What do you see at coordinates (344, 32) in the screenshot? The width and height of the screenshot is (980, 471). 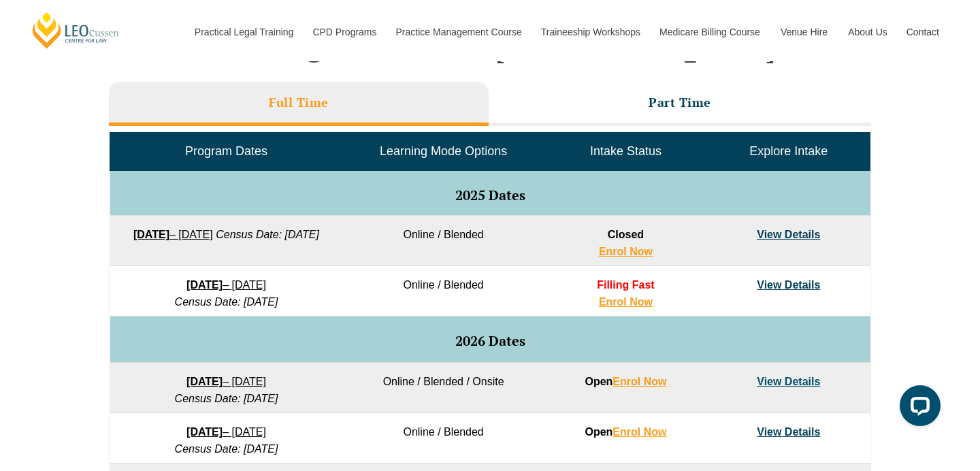 I see `a: CPD Programs` at bounding box center [344, 32].